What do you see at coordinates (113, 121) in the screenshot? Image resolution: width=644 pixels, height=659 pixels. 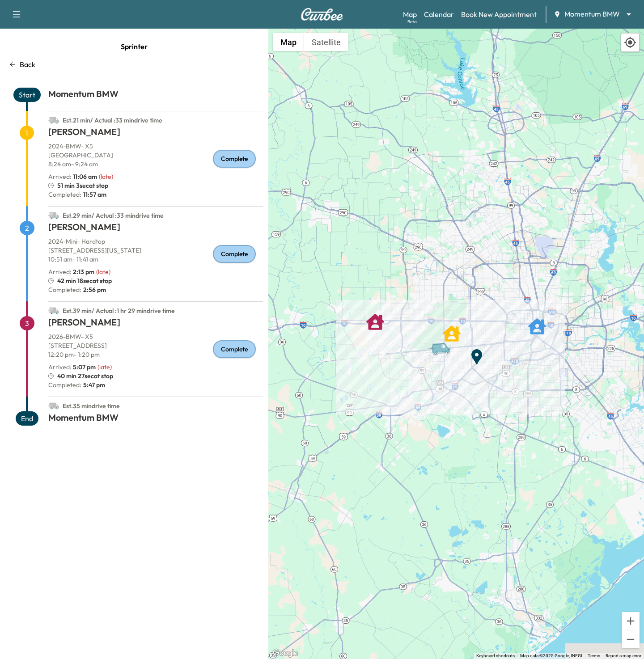 I see `span: Est. 21 min / Actual : 33 min drive time` at bounding box center [113, 121].